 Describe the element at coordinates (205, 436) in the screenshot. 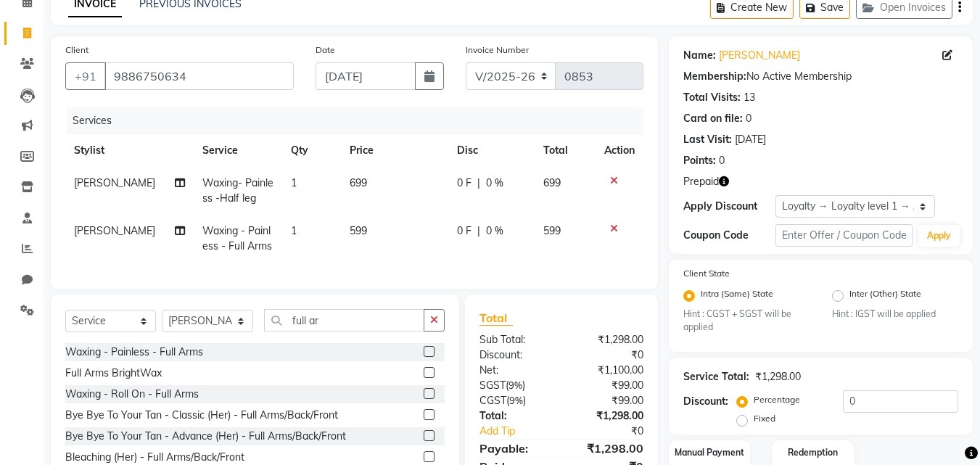

I see `div: Bye Bye To Your Tan - Advance (Her) - Full Arms/Back/Front` at that location.